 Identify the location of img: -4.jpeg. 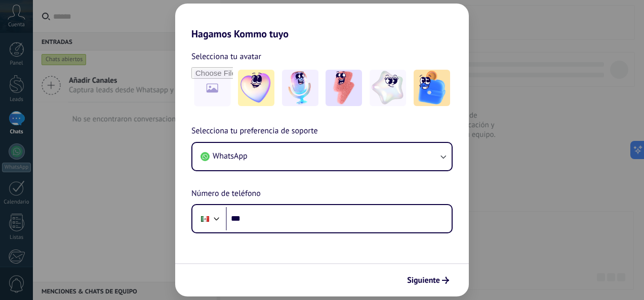
(388, 88).